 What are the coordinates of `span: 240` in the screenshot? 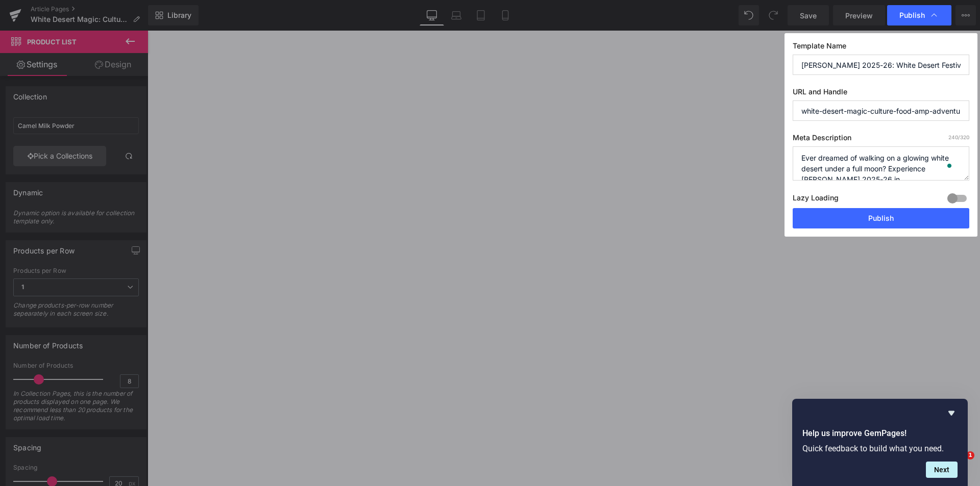 It's located at (953, 137).